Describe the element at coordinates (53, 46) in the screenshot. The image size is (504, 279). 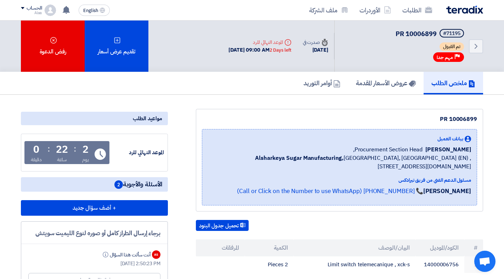
I see `div: رفض الدعوة` at that location.